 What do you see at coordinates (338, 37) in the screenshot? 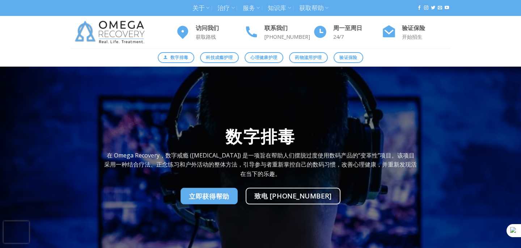
I see `font: 24/7` at bounding box center [338, 37].